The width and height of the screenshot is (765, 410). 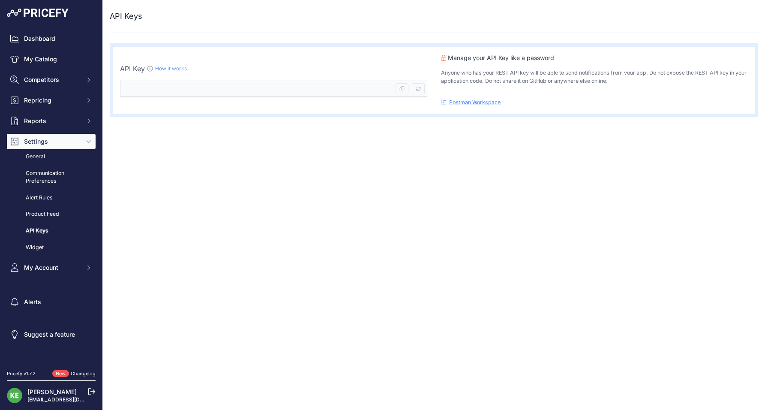 What do you see at coordinates (51, 100) in the screenshot?
I see `button: Repricing` at bounding box center [51, 100].